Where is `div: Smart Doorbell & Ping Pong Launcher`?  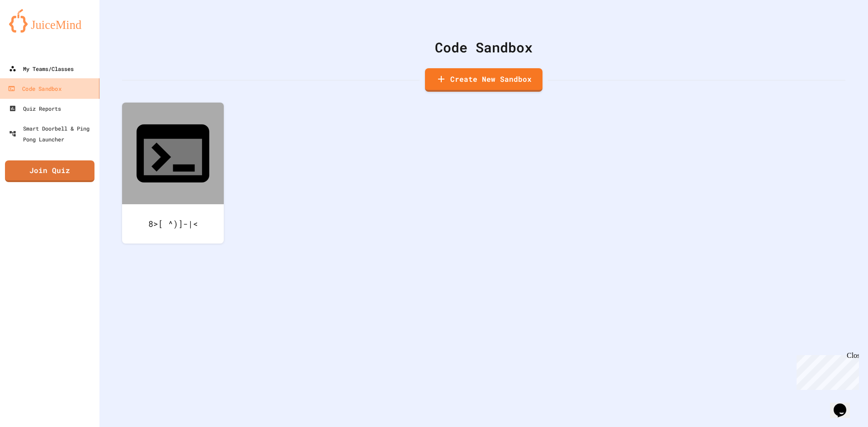
div: Smart Doorbell & Ping Pong Launcher is located at coordinates (53, 134).